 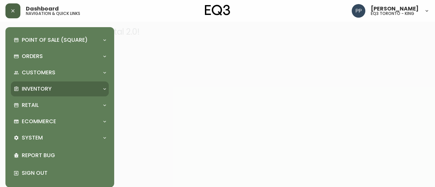 I want to click on div: System, so click(x=60, y=138).